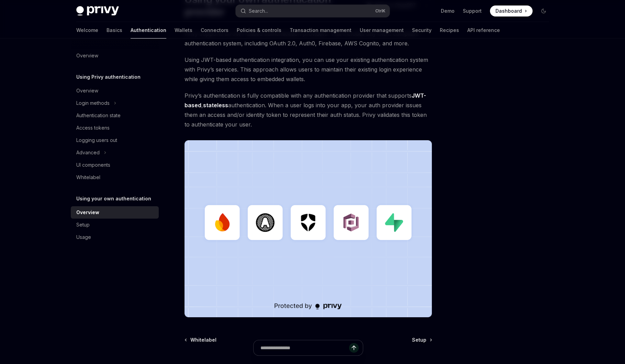  I want to click on div: Logging users out, so click(96, 140).